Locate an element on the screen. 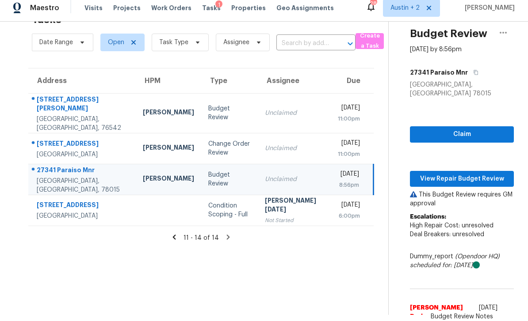 This screenshot has width=528, height=321. h5: 27341 Paraiso Mnr is located at coordinates (439, 73).